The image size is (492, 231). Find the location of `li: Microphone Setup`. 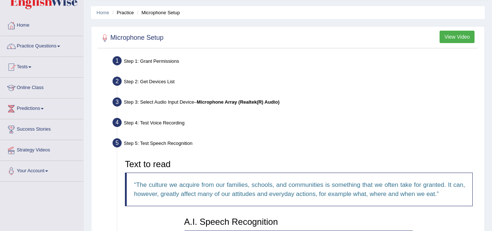

li: Microphone Setup is located at coordinates (157, 12).